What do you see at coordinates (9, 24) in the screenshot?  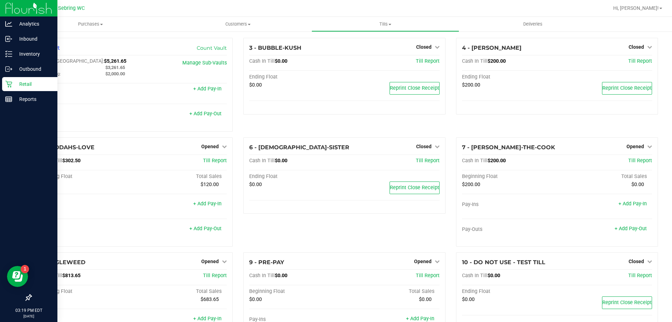 I see `inline-svg: Analytics` at bounding box center [9, 24].